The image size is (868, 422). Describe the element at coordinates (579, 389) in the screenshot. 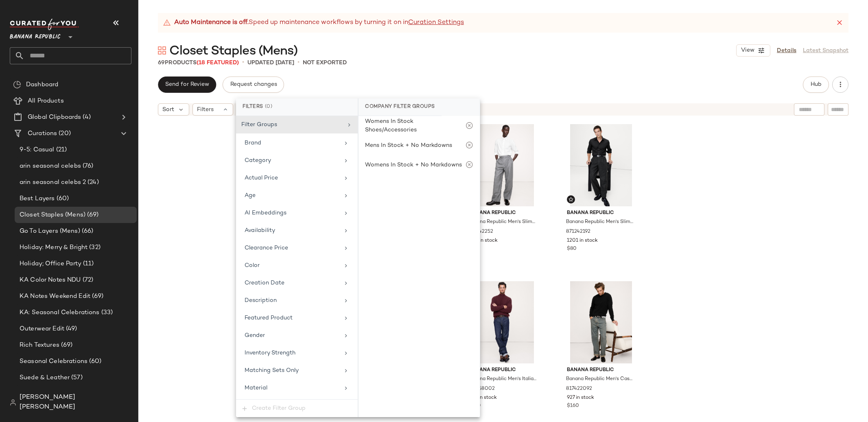

I see `span: 817422092` at that location.